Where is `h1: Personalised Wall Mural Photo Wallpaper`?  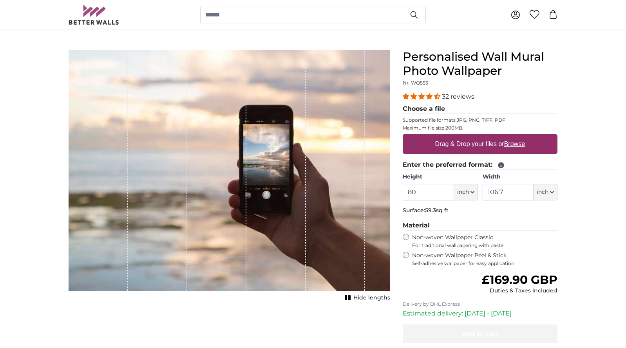
h1: Personalised Wall Mural Photo Wallpaper is located at coordinates (480, 64).